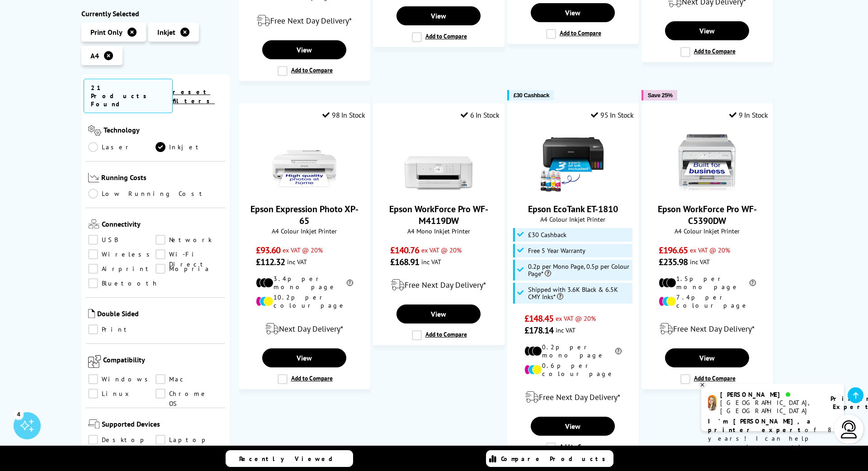 The width and height of the screenshot is (868, 471). What do you see at coordinates (712, 403) in the screenshot?
I see `img: amy-livechat.png` at bounding box center [712, 403].